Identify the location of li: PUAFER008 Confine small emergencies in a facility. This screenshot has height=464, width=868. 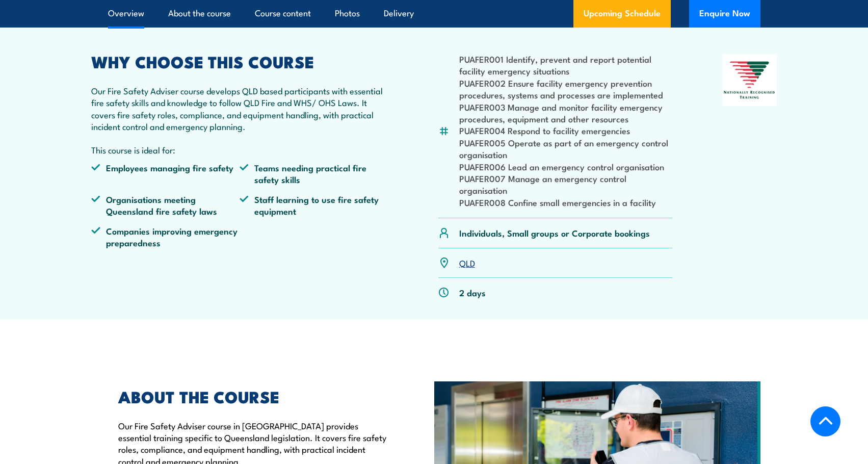
(566, 202).